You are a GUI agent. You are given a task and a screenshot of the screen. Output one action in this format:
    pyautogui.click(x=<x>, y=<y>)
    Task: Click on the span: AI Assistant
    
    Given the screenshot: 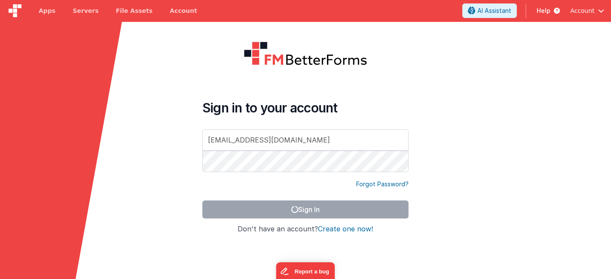 What is the action you would take?
    pyautogui.click(x=494, y=11)
    